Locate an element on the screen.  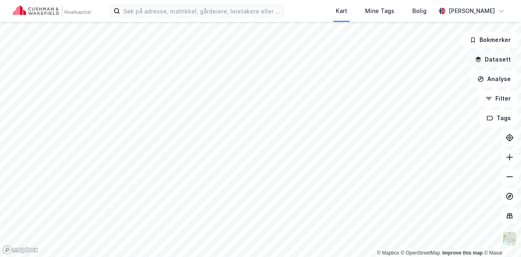
a: Improve this map is located at coordinates (462, 253).